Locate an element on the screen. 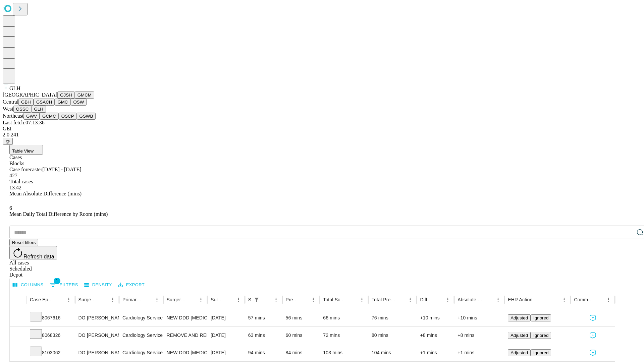 This screenshot has width=644, height=362. div: 56 mins is located at coordinates (301, 318).